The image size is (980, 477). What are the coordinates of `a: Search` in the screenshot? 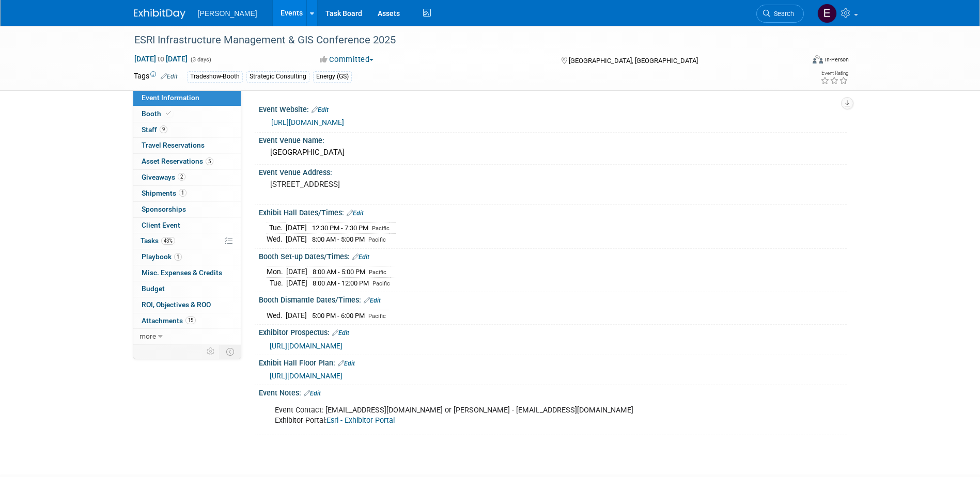 It's located at (780, 14).